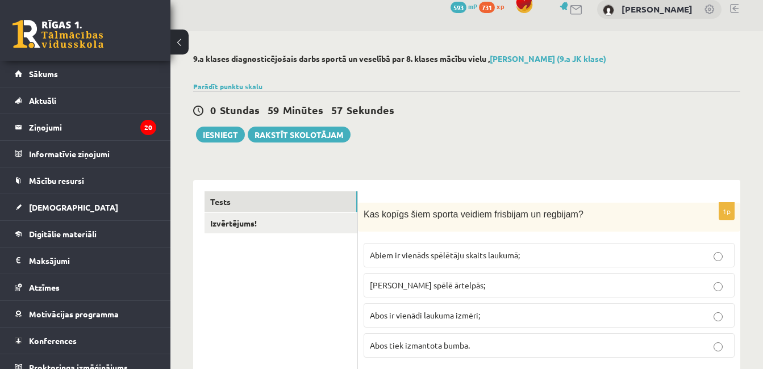 This screenshot has height=369, width=763. Describe the element at coordinates (371, 110) in the screenshot. I see `span: Sekundes` at that location.